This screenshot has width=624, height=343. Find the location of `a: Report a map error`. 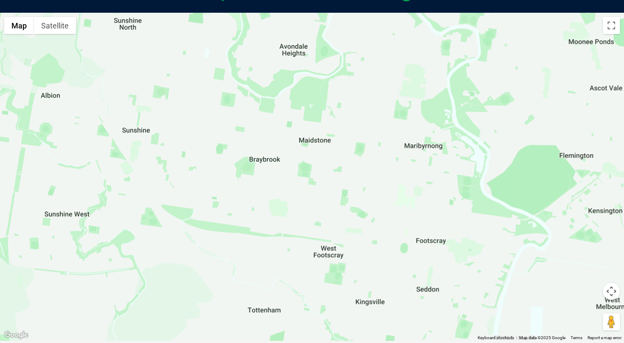

a: Report a map error is located at coordinates (604, 337).